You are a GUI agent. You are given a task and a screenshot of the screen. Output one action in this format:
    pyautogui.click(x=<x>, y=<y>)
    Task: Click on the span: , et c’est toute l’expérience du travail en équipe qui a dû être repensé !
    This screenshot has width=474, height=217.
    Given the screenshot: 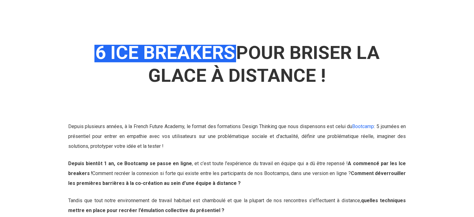 What is the action you would take?
    pyautogui.click(x=237, y=168)
    